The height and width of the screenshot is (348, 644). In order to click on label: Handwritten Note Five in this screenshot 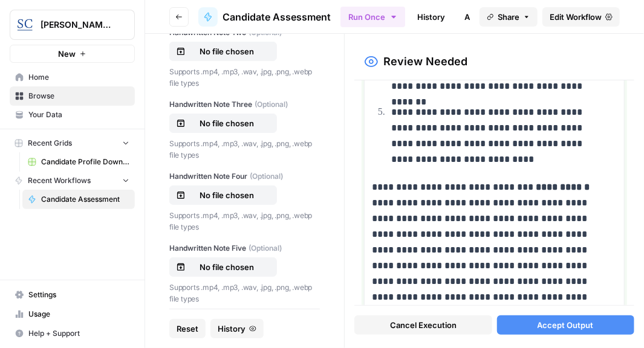, I will do `click(245, 249)`.